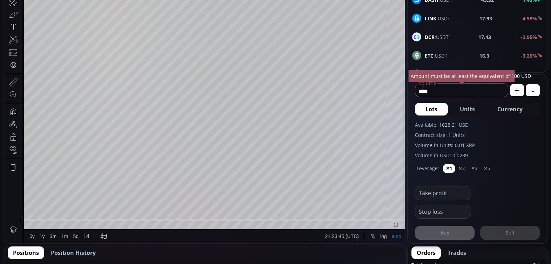 Image resolution: width=551 pixels, height=264 pixels. Describe the element at coordinates (510, 109) in the screenshot. I see `span: Currency` at that location.